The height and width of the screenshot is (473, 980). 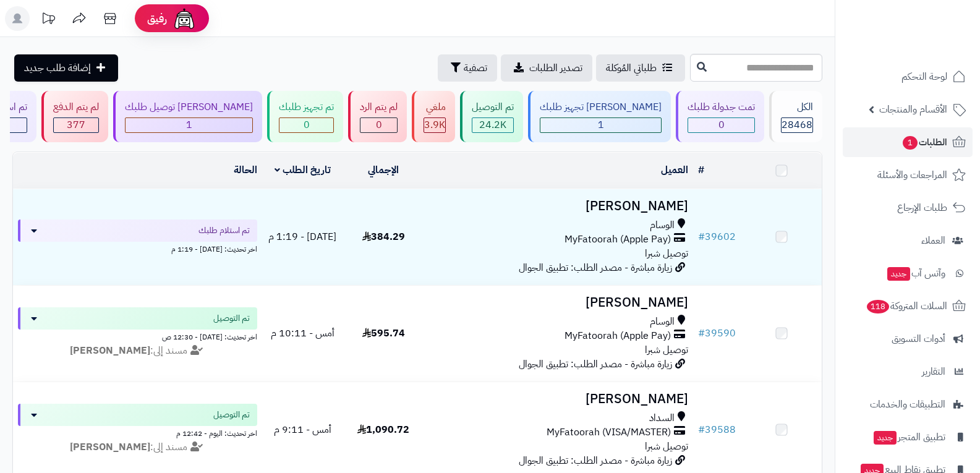 I want to click on span: أمس - 9:11 م, so click(x=302, y=430).